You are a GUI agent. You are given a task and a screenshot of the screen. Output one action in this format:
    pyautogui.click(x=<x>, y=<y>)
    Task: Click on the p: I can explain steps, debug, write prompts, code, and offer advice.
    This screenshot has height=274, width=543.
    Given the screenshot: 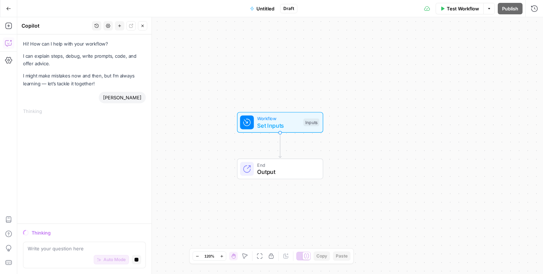 What is the action you would take?
    pyautogui.click(x=84, y=60)
    